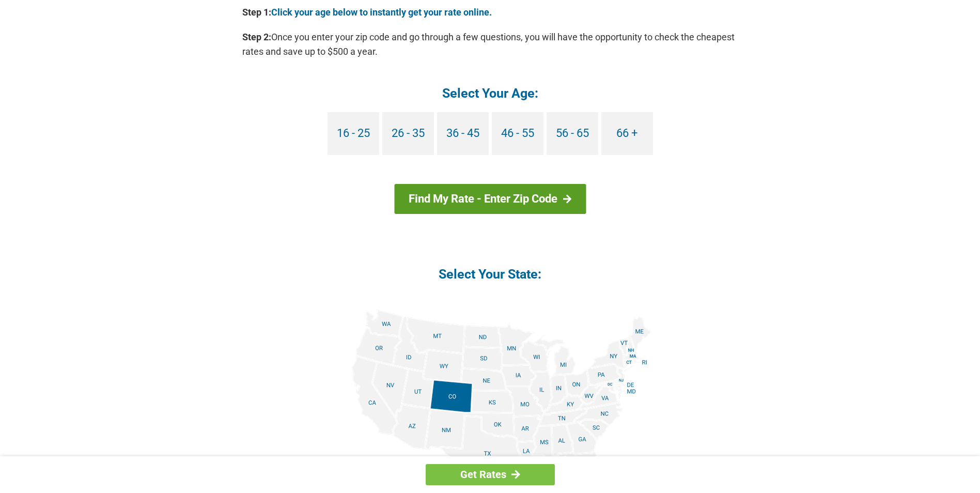 The width and height of the screenshot is (980, 493). I want to click on a: Find My Rate - Enter Zip Code, so click(490, 199).